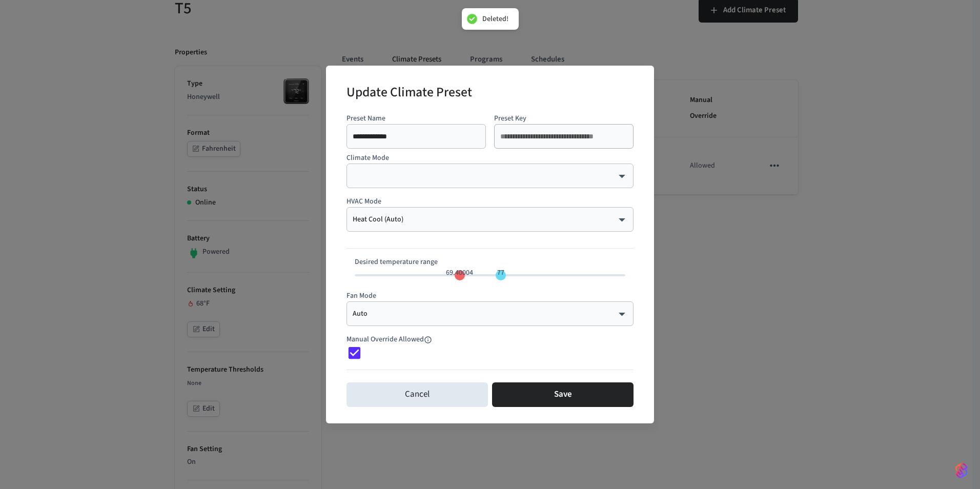 Image resolution: width=980 pixels, height=489 pixels. What do you see at coordinates (962, 471) in the screenshot?
I see `img: SeamLogoGradient.69752ec5.svg` at bounding box center [962, 471].